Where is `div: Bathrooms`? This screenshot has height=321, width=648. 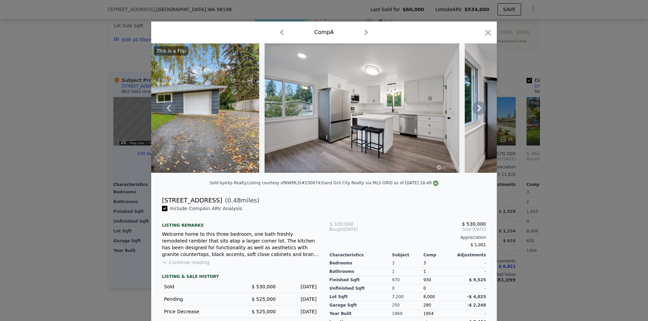 div: Bathrooms is located at coordinates (361, 272).